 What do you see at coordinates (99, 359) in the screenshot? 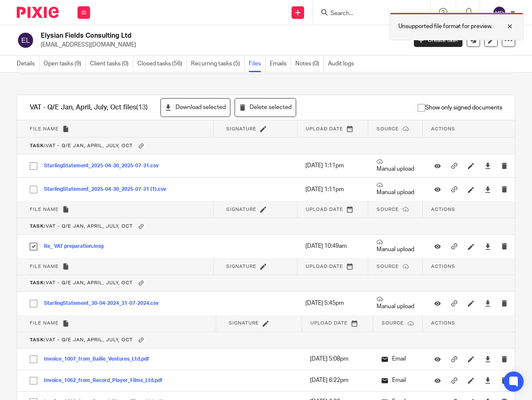
I see `button: Invoice_1007_from_Bailie_Ventures_Ltd.pdf` at bounding box center [99, 359].